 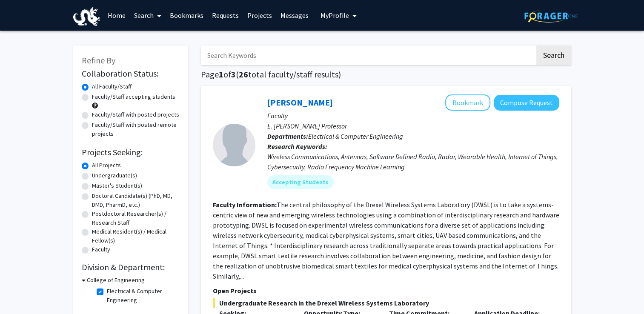 I want to click on h1: Page of ( total faculty/staff results), so click(x=386, y=75).